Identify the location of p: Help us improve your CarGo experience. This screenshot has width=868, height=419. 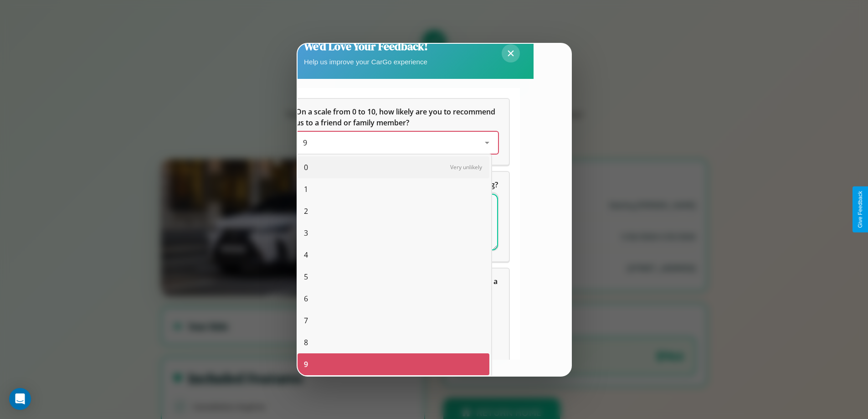
(366, 62).